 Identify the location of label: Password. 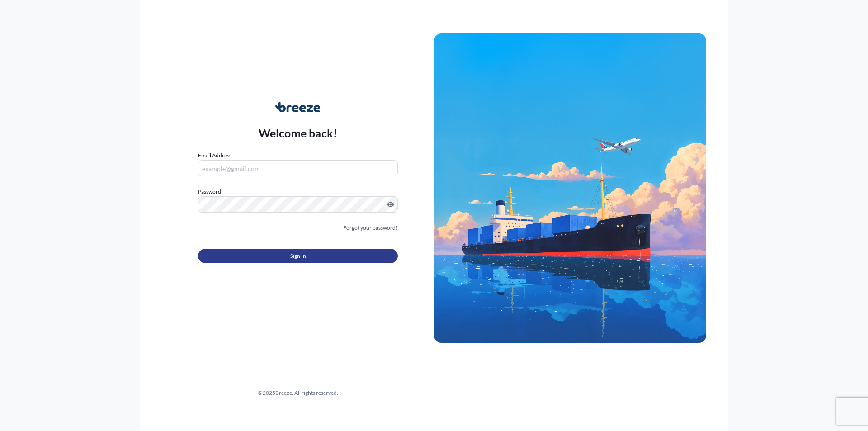
(298, 192).